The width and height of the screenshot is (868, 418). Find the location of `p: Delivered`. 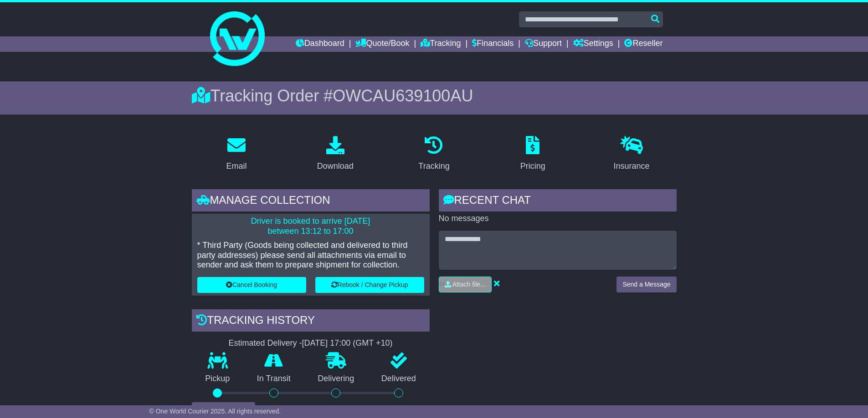

p: Delivered is located at coordinates (398, 379).